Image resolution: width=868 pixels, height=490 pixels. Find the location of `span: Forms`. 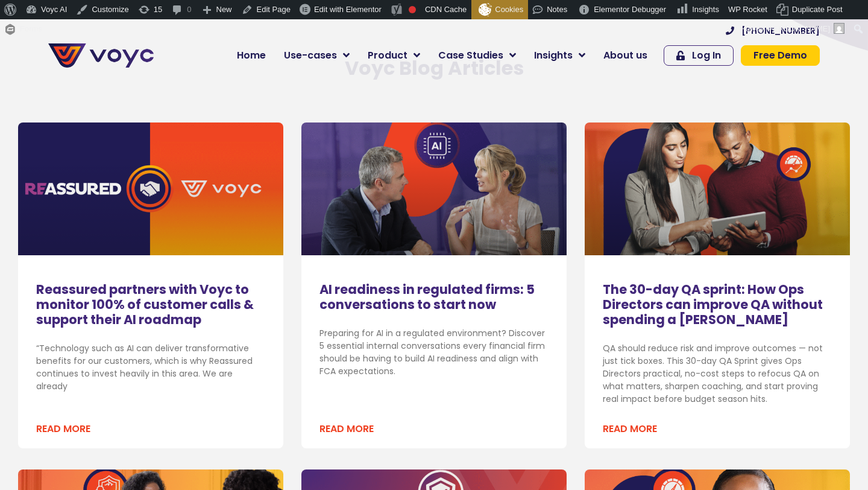

span: Forms is located at coordinates (30, 29).